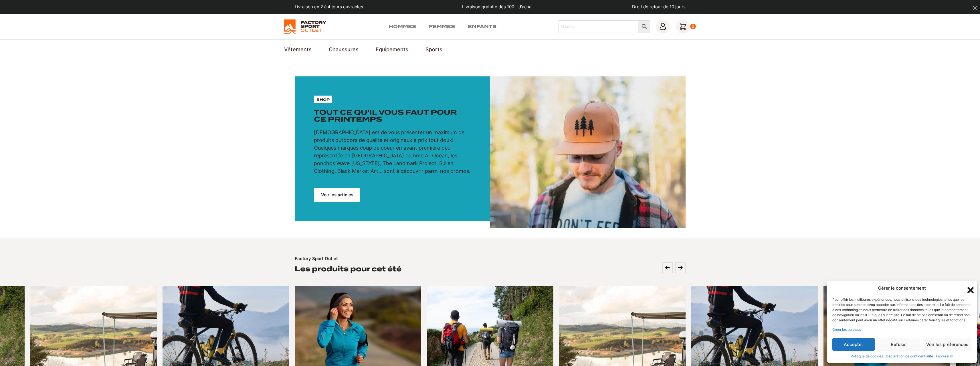  Describe the element at coordinates (598, 27) in the screenshot. I see `input: Chercher` at that location.